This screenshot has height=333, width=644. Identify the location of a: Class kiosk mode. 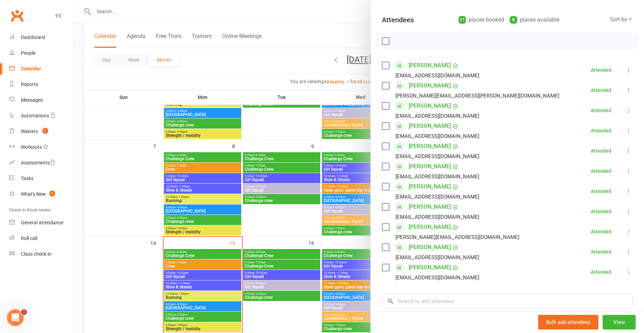
(41, 254).